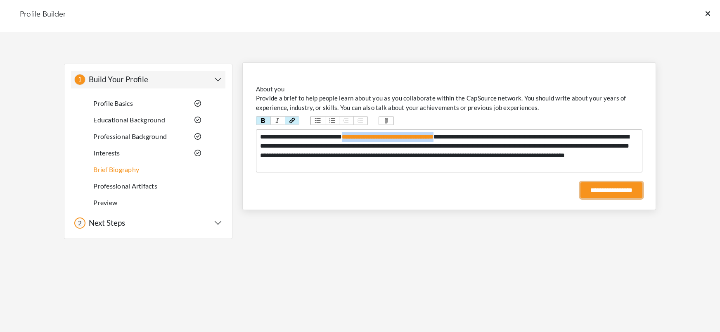  I want to click on button: 2 Next Steps, so click(148, 223).